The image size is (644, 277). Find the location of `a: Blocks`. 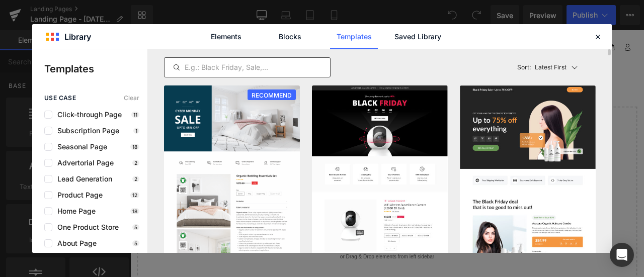

a: Blocks is located at coordinates (290, 36).